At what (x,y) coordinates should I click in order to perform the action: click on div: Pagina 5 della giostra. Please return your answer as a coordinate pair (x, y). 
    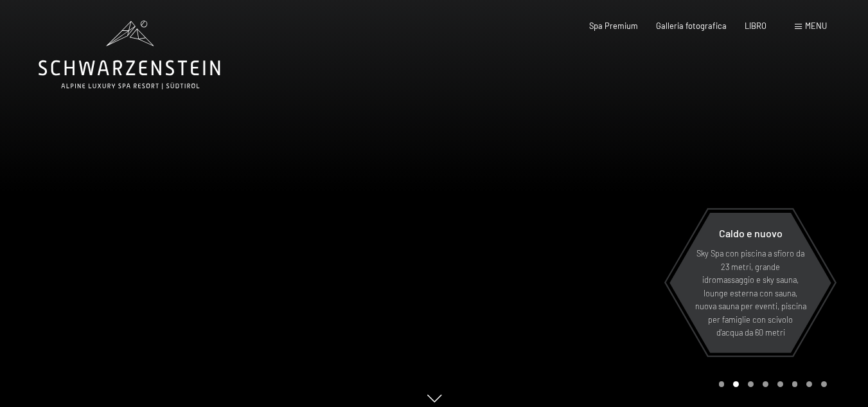
    Looking at the image, I should click on (780, 384).